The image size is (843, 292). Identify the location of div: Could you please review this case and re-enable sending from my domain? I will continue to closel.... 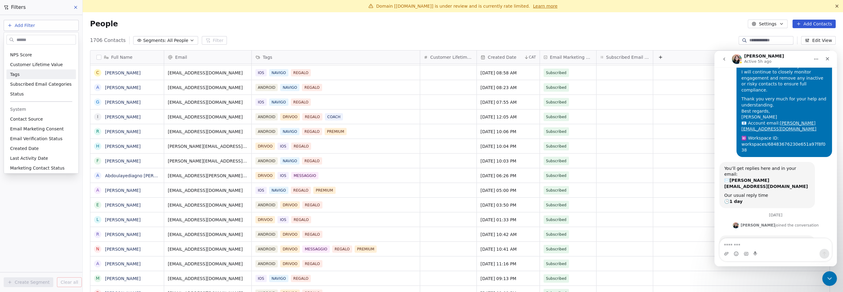
(70, 24).